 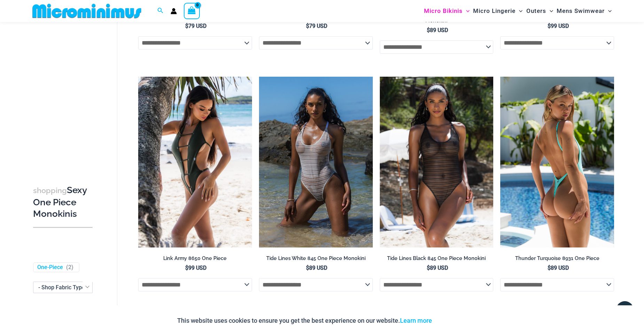 What do you see at coordinates (557, 162) in the screenshot?
I see `img: Thunder Turquoise 8931 One Piece 05` at bounding box center [557, 162].